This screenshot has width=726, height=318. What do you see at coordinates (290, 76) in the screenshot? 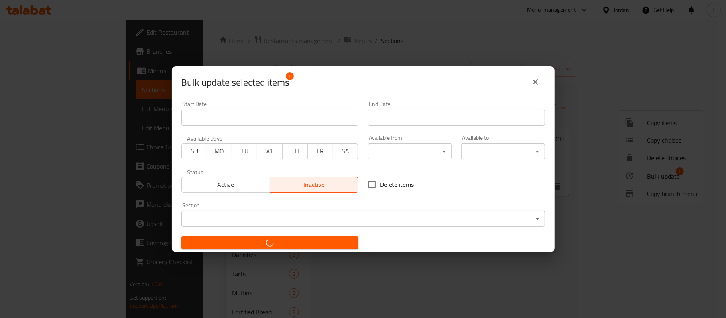
I see `span: 1` at bounding box center [290, 76].